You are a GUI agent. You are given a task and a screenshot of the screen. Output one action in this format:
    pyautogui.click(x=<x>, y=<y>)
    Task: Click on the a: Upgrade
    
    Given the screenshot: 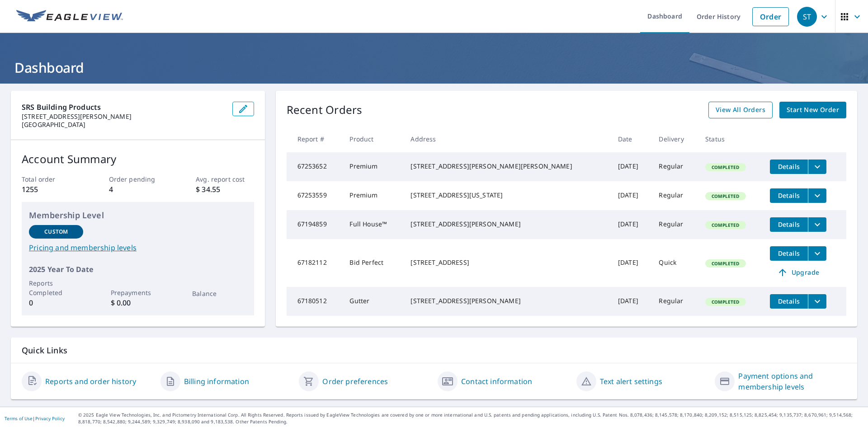 What is the action you would take?
    pyautogui.click(x=798, y=273)
    